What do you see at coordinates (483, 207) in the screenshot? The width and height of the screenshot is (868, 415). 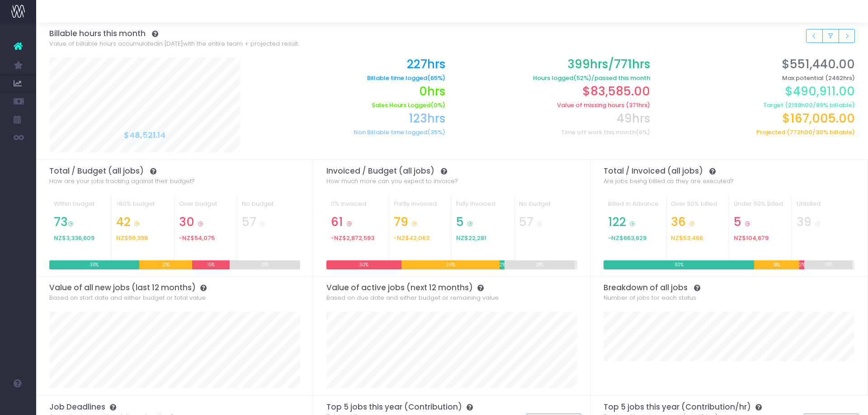 I see `div: Fully Invoiced` at bounding box center [483, 207].